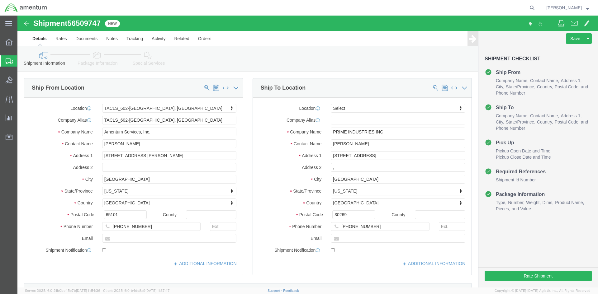  Describe the element at coordinates (63, 291) in the screenshot. I see `span: Server: 2025.16.0-21b0bc45e7b` at that location.